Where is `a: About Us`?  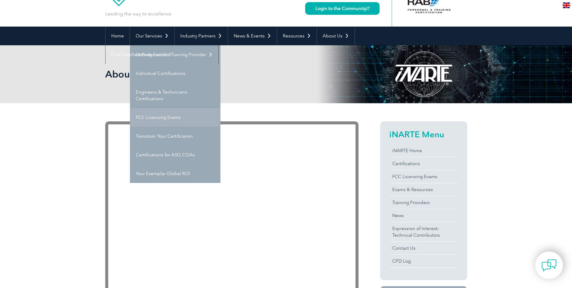 a: About Us is located at coordinates (336, 36).